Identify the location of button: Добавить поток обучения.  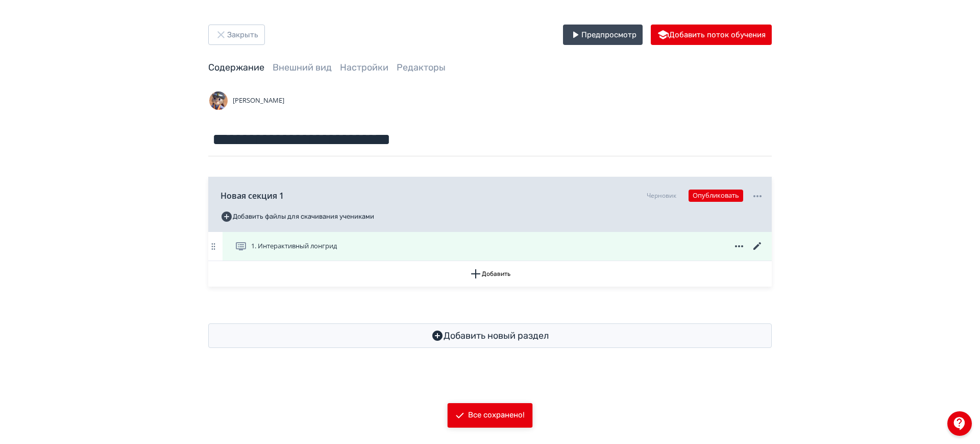
(711, 34).